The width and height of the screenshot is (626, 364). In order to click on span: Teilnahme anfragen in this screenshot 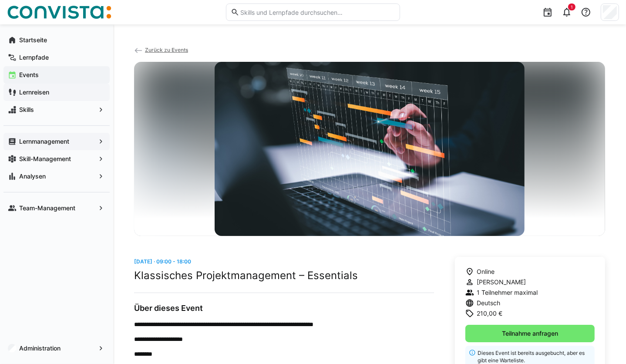, I will do `click(530, 333)`.